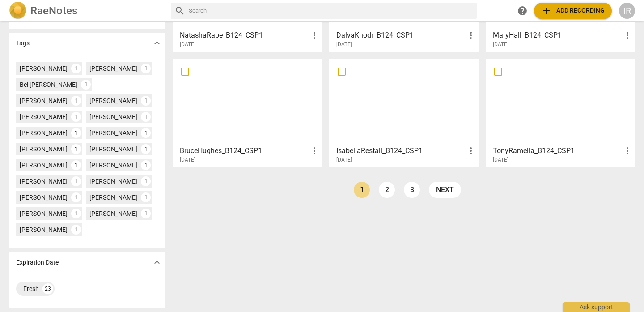  What do you see at coordinates (244, 151) in the screenshot?
I see `h3: BruceHughes_B124_CSP1` at bounding box center [244, 151].